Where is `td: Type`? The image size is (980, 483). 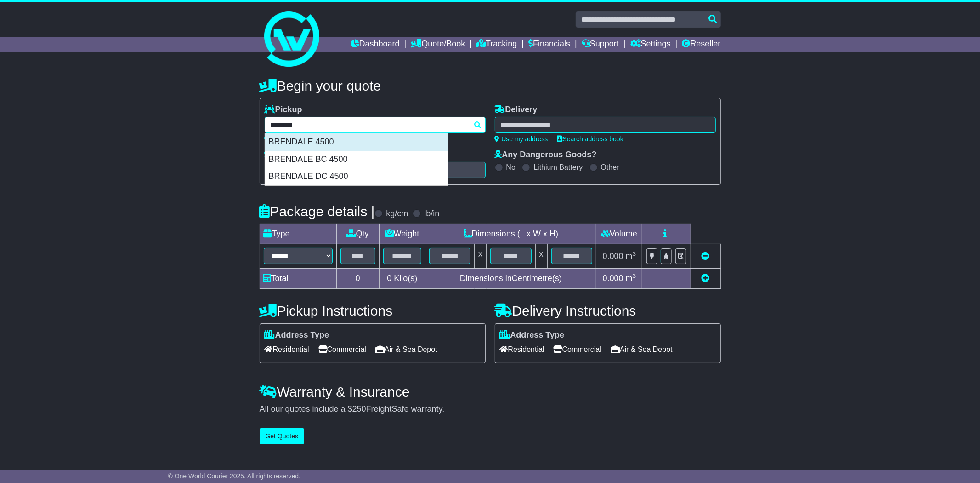 td: Type is located at coordinates (298, 235).